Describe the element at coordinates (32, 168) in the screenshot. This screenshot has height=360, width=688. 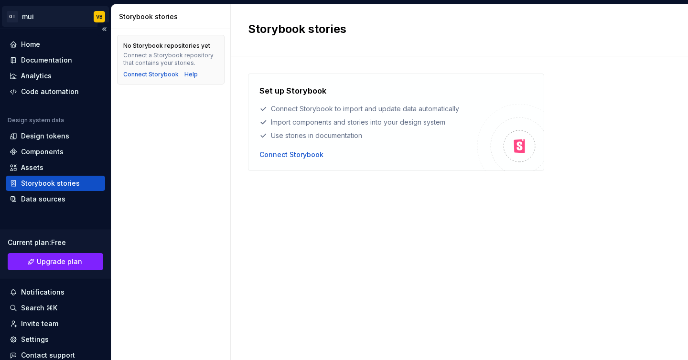
I see `div: Assets` at that location.